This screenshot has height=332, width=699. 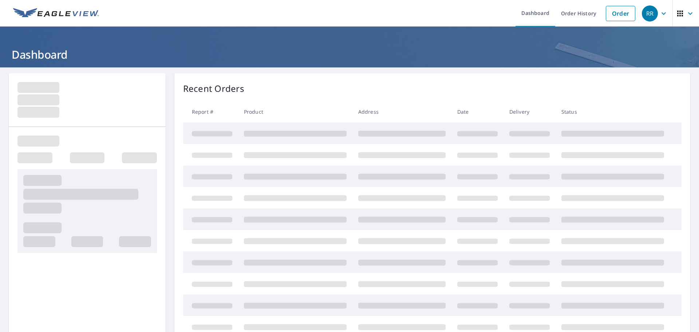 What do you see at coordinates (56, 13) in the screenshot?
I see `img: EV Logo` at bounding box center [56, 13].